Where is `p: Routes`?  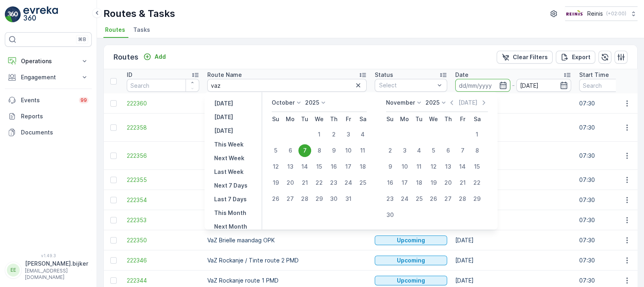 p: Routes is located at coordinates (126, 57).